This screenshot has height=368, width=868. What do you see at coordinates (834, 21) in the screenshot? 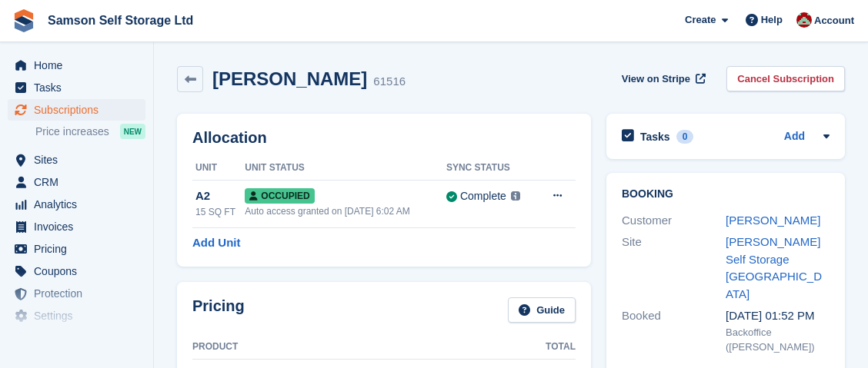
I see `span: Account` at bounding box center [834, 21].